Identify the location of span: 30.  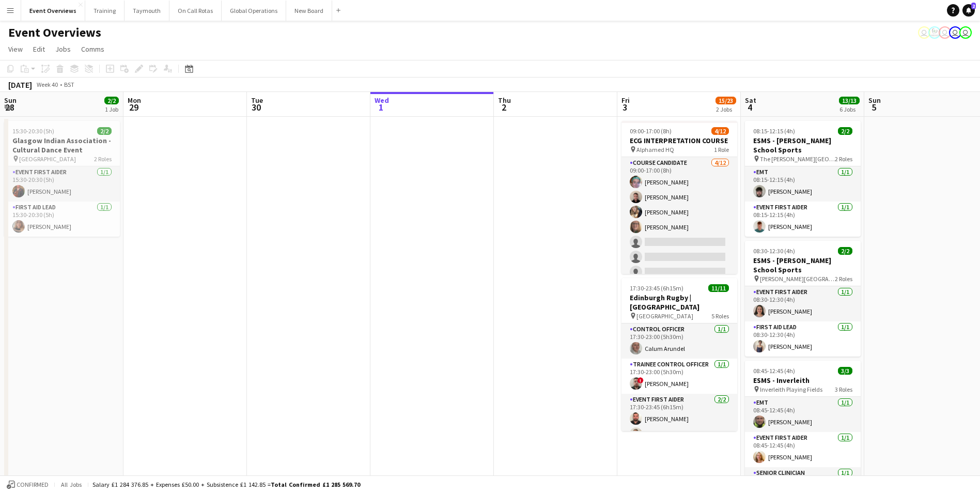
(257, 107).